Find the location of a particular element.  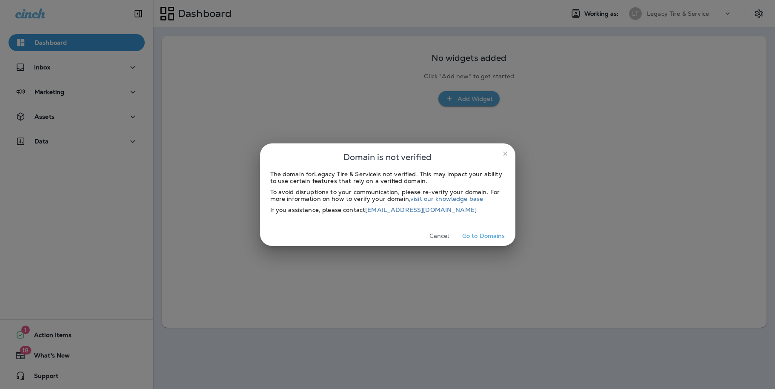

div: If you assistance, please contact is located at coordinates (388, 210).